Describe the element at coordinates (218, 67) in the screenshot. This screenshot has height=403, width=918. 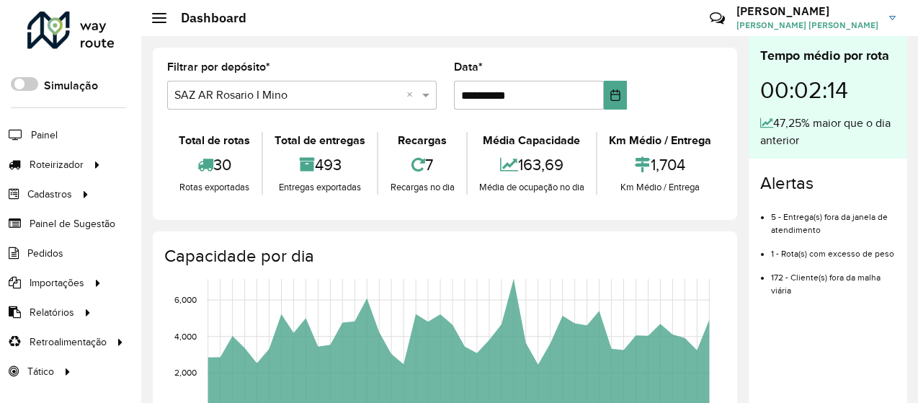
I see `label: Filtrar por depósito` at that location.